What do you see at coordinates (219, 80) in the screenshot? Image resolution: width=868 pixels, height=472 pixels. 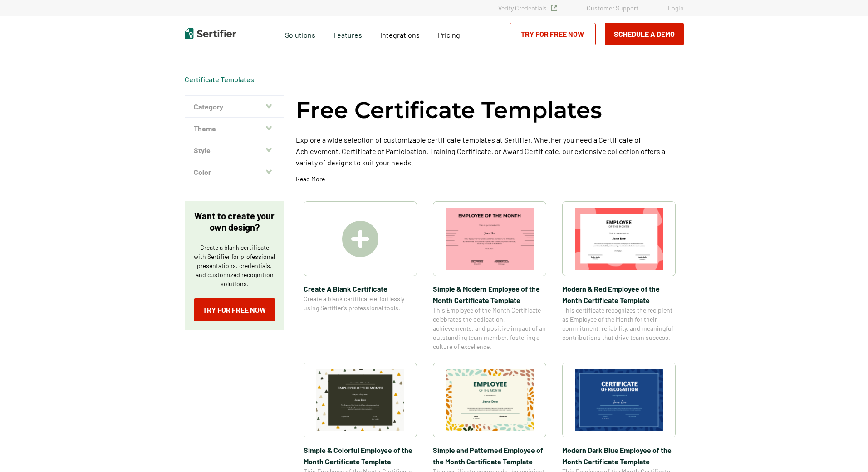 I see `span: Certificate Templates` at bounding box center [219, 80].